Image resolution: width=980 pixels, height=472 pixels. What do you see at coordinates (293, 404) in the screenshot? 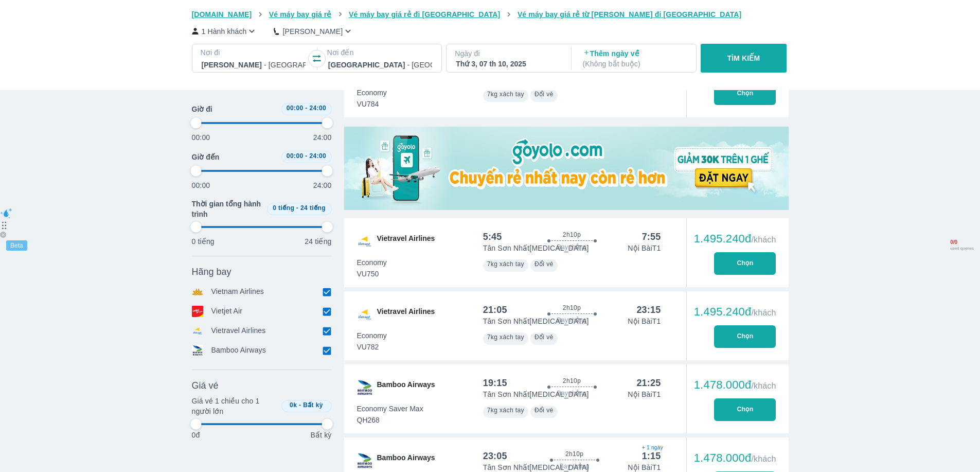
I see `span: 0k` at bounding box center [293, 404].